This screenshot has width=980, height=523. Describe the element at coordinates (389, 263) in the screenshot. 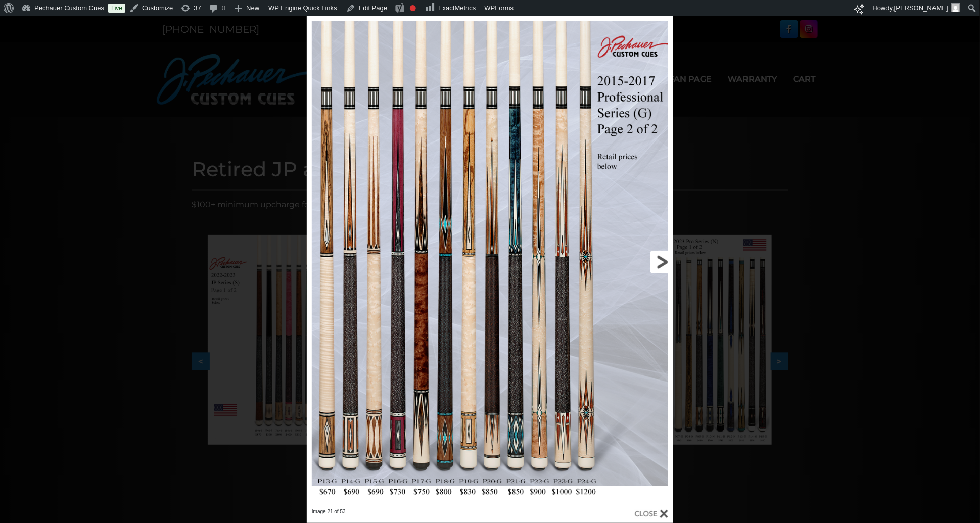

I see `a: previous image` at that location.